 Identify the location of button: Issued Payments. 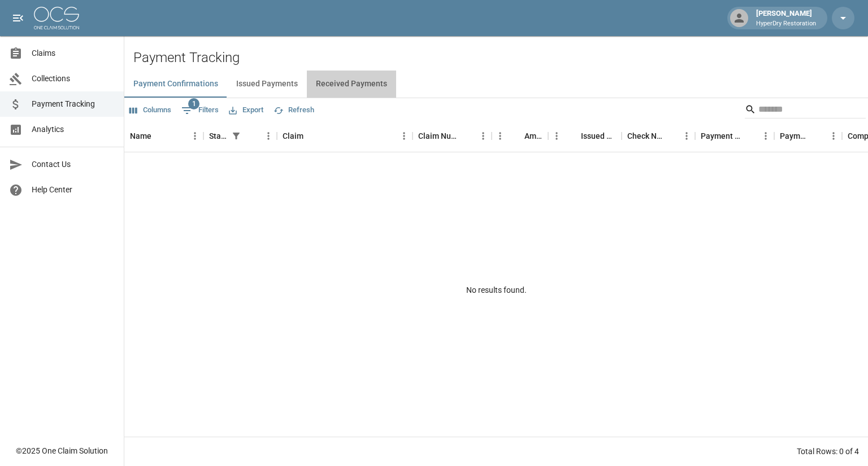
(267, 84).